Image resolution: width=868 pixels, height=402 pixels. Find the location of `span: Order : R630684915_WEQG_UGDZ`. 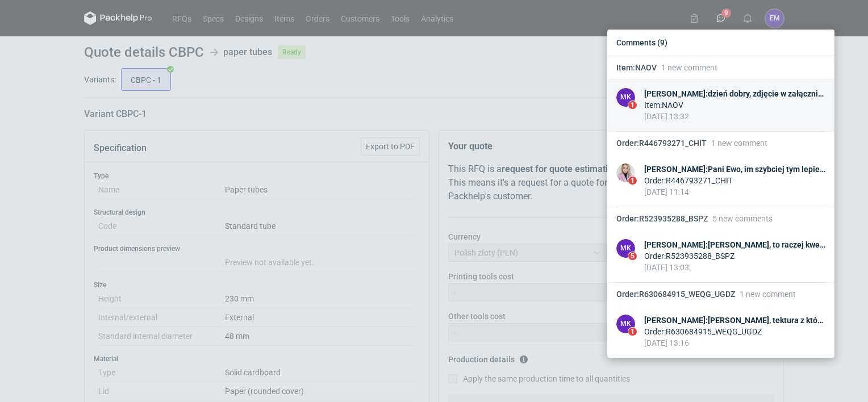

span: Order : R630684915_WEQG_UGDZ is located at coordinates (676, 294).